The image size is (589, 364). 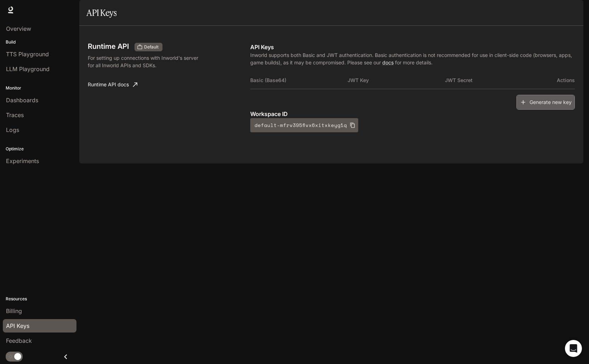 I want to click on button: default-mfrv395flvx6xitxkeyg1q, so click(x=304, y=125).